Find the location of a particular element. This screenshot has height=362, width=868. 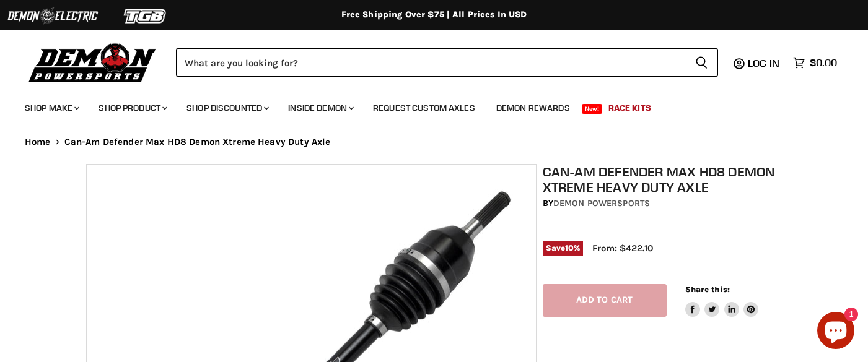

ul: Main menu is located at coordinates (424, 105).